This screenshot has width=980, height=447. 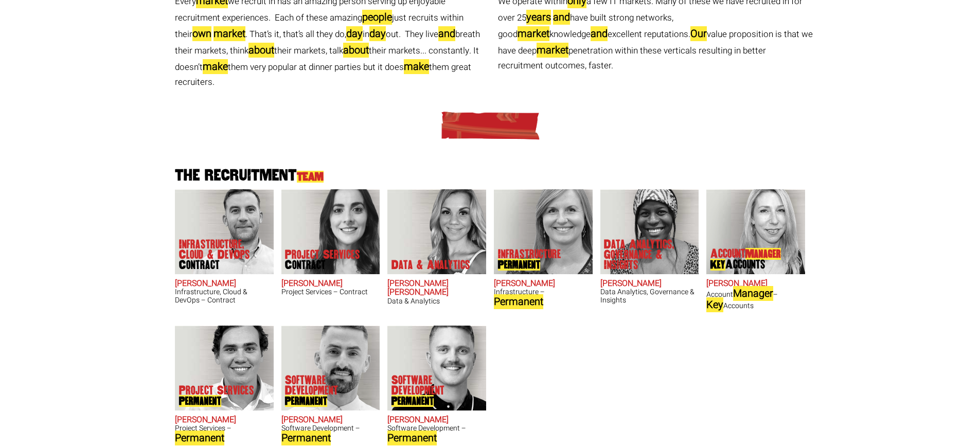 I want to click on h3: Project Services – Contract, so click(x=331, y=291).